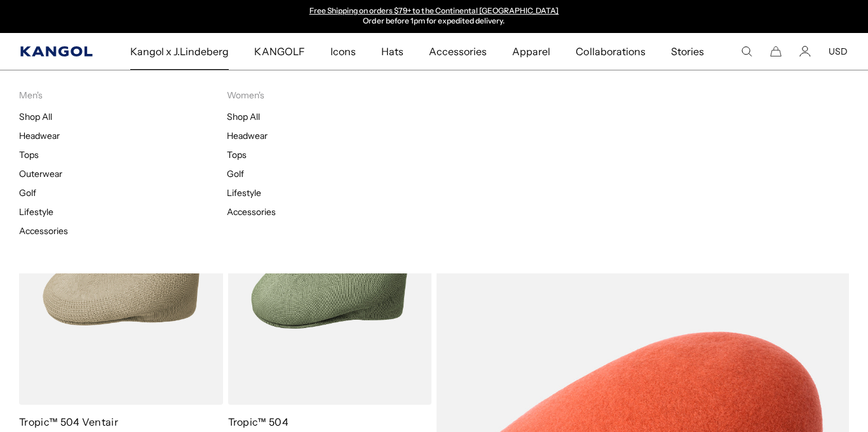  I want to click on div: 2 of 2, so click(434, 17).